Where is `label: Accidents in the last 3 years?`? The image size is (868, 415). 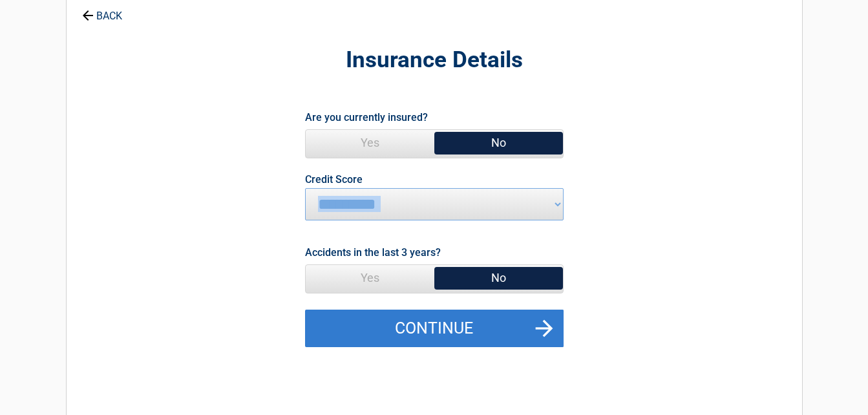 label: Accidents in the last 3 years? is located at coordinates (373, 252).